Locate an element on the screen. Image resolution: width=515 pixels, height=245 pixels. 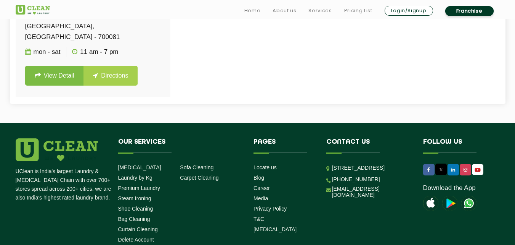
a: T&C is located at coordinates (259, 219).